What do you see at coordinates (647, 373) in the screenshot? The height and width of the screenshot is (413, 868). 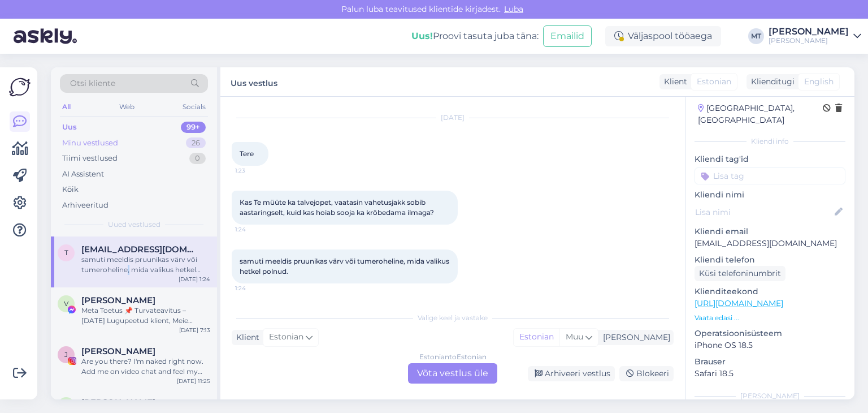 I see `div: Blokeeri` at bounding box center [647, 373].